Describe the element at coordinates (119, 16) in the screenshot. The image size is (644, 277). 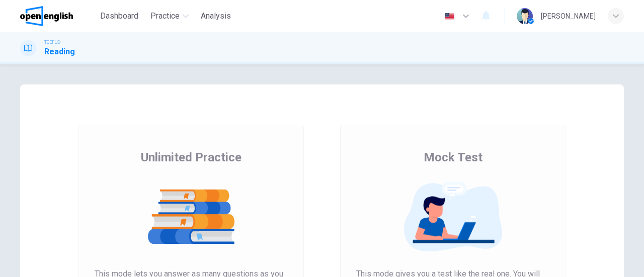
I see `span: Dashboard` at that location.